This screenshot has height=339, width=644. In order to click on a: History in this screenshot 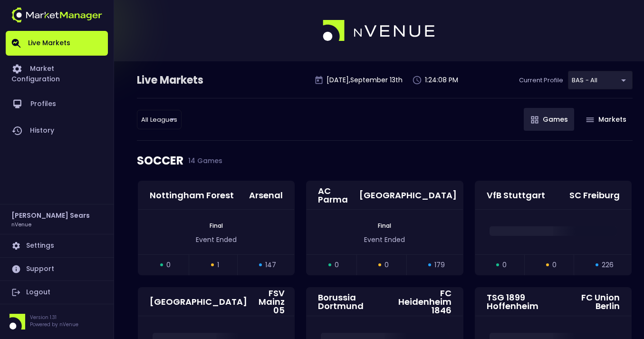, I will do `click(57, 131)`.